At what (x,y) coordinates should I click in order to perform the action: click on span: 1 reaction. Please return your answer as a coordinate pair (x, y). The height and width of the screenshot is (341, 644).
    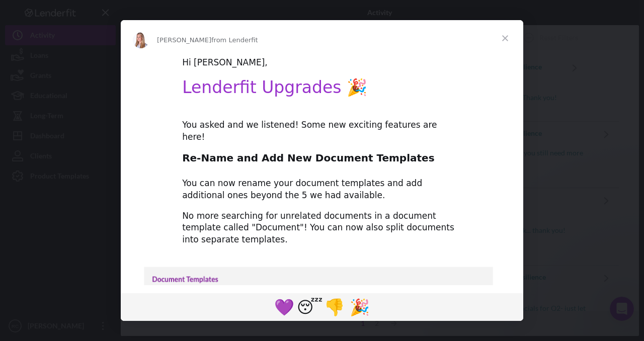
    Looking at the image, I should click on (335, 307).